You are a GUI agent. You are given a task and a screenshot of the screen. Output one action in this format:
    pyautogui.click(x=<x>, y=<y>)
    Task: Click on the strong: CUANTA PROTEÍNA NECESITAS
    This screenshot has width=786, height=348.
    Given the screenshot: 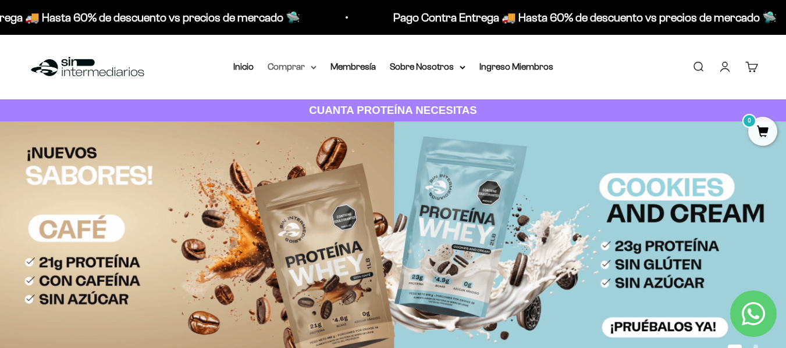 What is the action you would take?
    pyautogui.click(x=393, y=110)
    